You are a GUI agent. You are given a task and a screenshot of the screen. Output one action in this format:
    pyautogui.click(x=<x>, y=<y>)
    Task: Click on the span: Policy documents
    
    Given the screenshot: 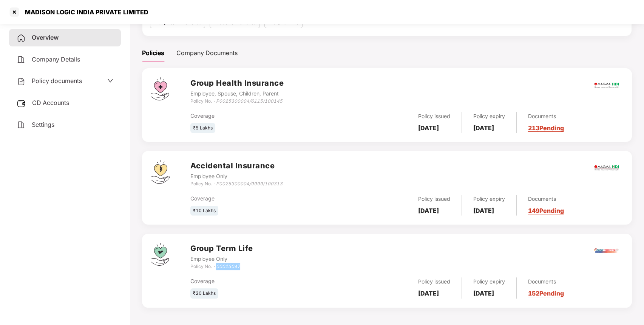 What is the action you would take?
    pyautogui.click(x=57, y=81)
    